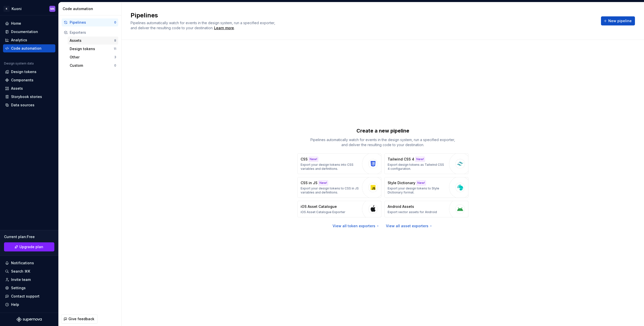 This screenshot has width=644, height=326. Describe the element at coordinates (92, 57) in the screenshot. I see `div: Other` at that location.